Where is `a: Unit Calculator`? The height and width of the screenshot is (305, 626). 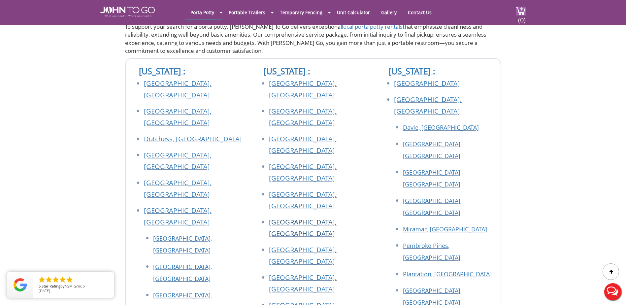 a: Unit Calculator is located at coordinates (353, 12).